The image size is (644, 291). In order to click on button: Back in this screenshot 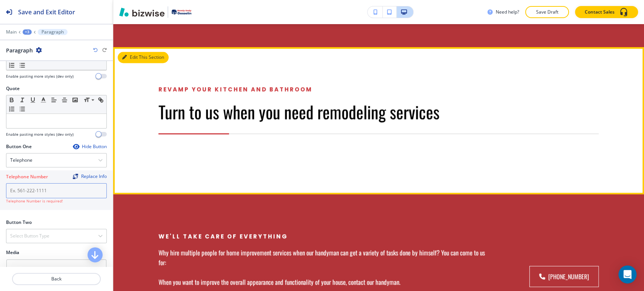, I will do `click(56, 279)`.